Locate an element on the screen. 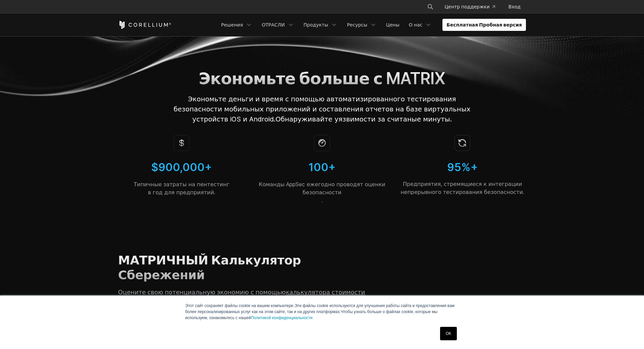 This screenshot has height=349, width=644. ya-tr-span: МАТРИЧНЫЙ Калькулятор Сбережений is located at coordinates (209, 267).